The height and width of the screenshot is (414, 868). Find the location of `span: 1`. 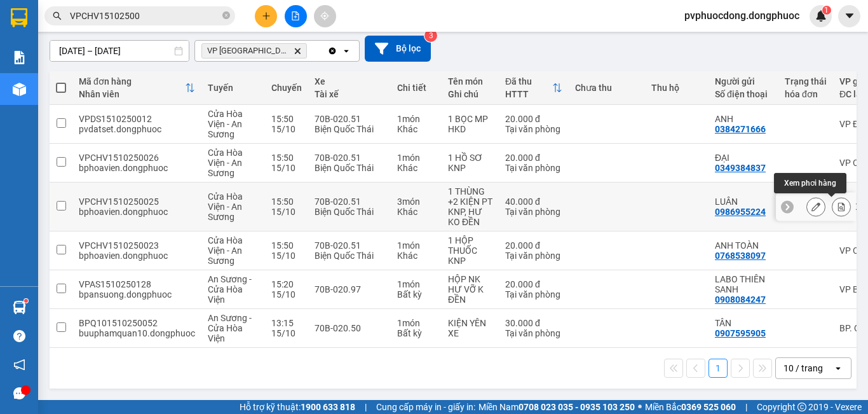

span: 1 is located at coordinates (826, 10).